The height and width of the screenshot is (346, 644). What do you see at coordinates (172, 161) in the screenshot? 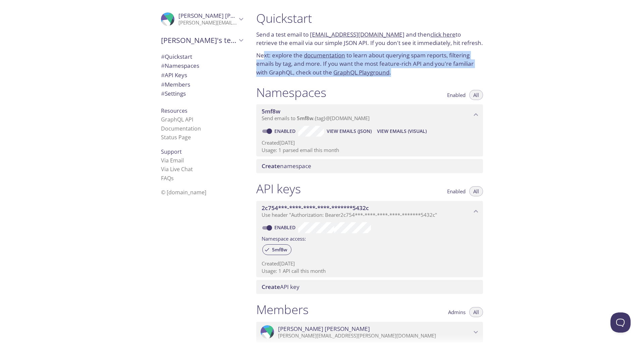
I see `a: Via Email` at bounding box center [172, 161].